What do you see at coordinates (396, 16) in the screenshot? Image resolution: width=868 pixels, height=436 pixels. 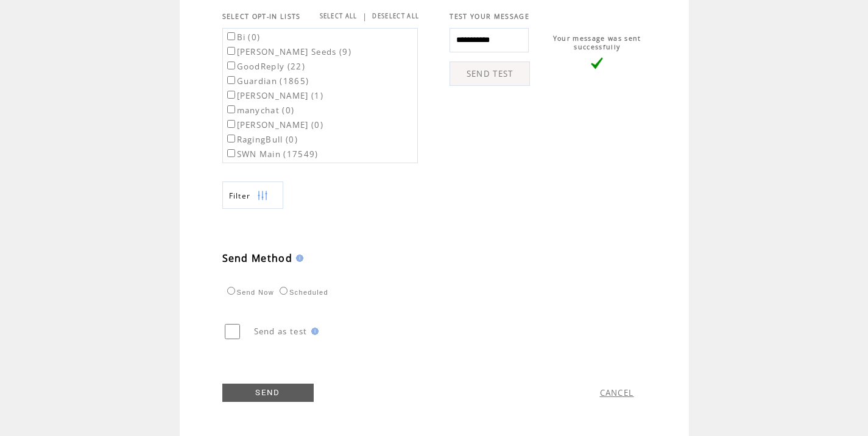 I see `a: DESELECT ALL` at bounding box center [396, 16].